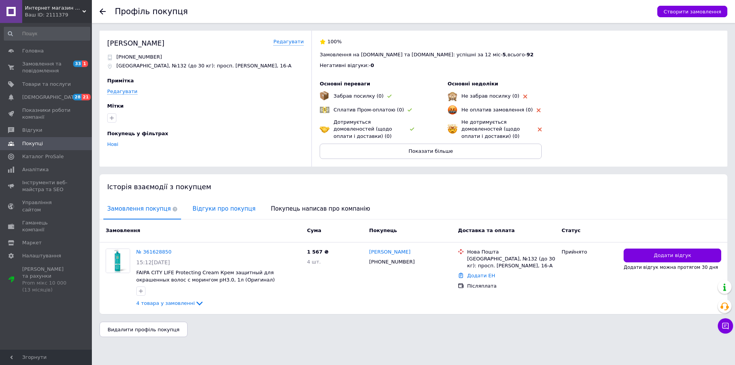 This screenshot has height=365, width=735. I want to click on span: Інструменти веб-майстра та SEO, so click(46, 186).